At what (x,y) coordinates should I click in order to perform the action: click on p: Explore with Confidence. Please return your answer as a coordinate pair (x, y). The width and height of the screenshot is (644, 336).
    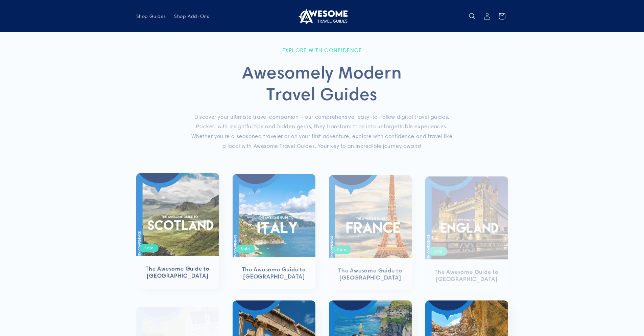
    Looking at the image, I should click on (322, 49).